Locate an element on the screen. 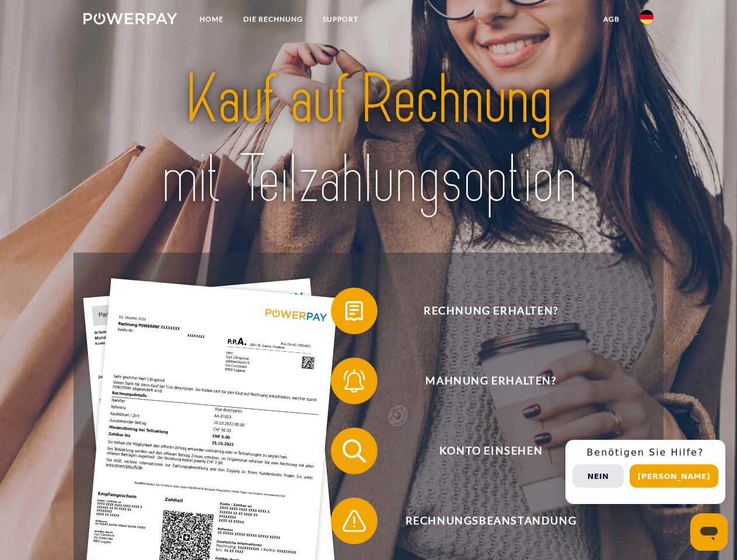 Image resolution: width=737 pixels, height=560 pixels. img: qb_warning.svg is located at coordinates (355, 521).